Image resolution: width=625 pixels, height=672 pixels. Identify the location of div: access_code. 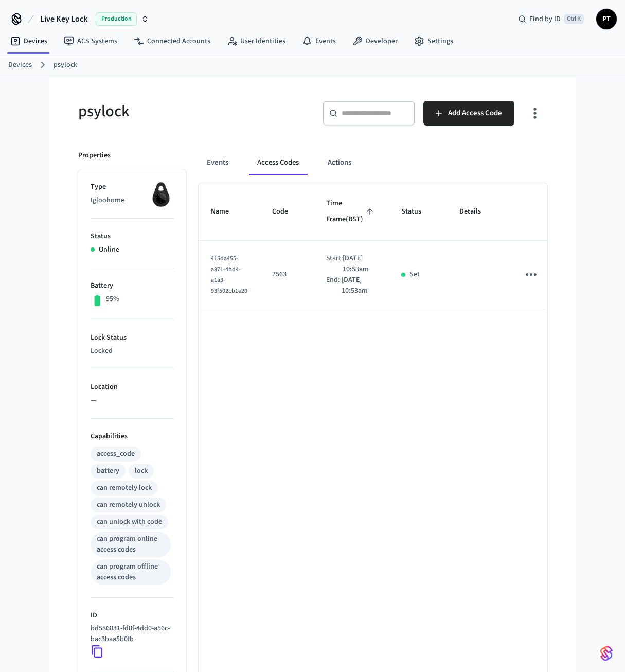
(116, 454).